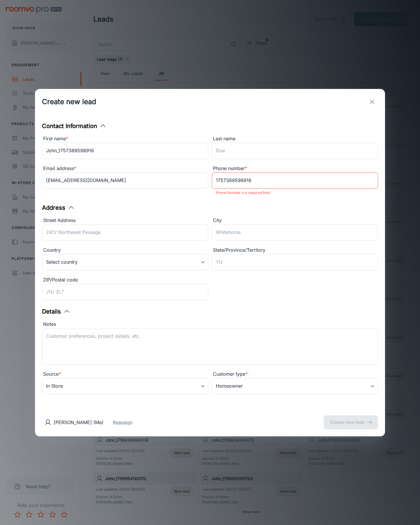  Describe the element at coordinates (125, 262) in the screenshot. I see `div: Select country` at that location.